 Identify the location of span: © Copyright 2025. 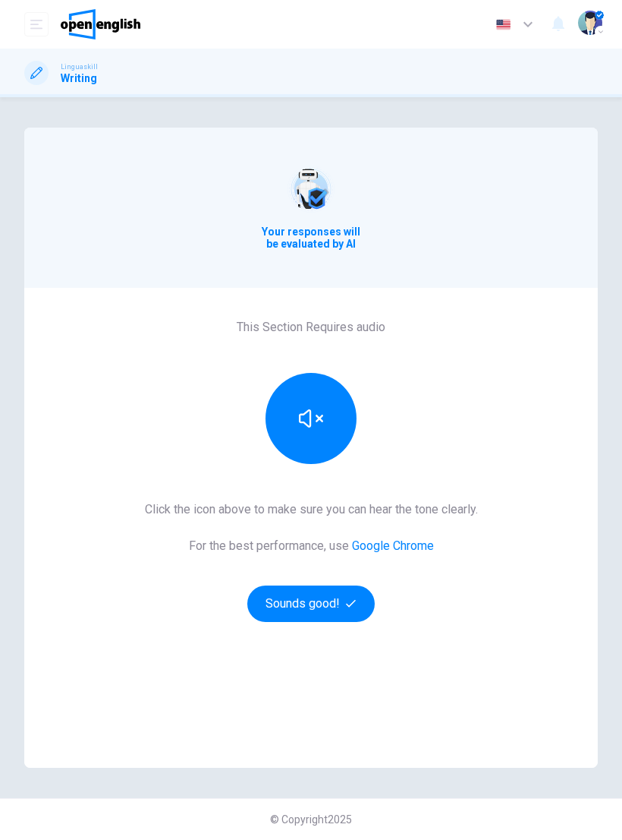
(311, 819).